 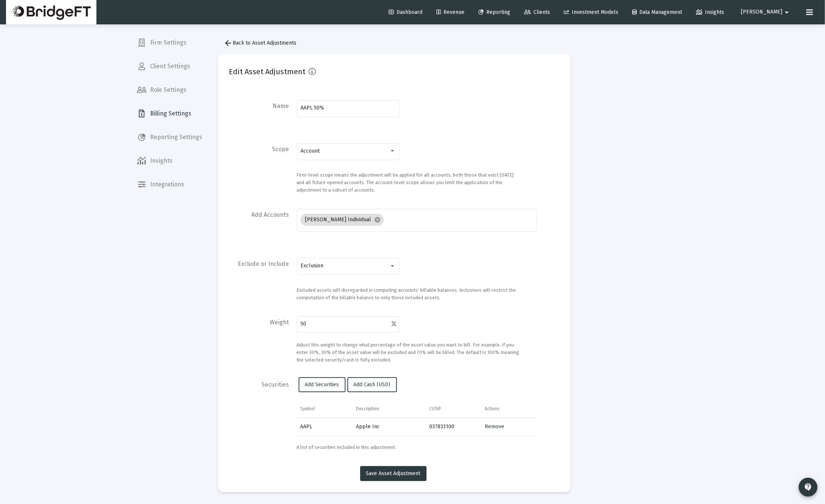 What do you see at coordinates (260, 42) in the screenshot?
I see `span: Back to Asset Adjustments` at bounding box center [260, 42].